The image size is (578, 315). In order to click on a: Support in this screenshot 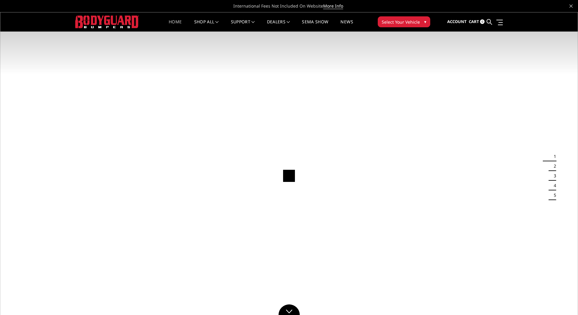, I will do `click(243, 26)`.